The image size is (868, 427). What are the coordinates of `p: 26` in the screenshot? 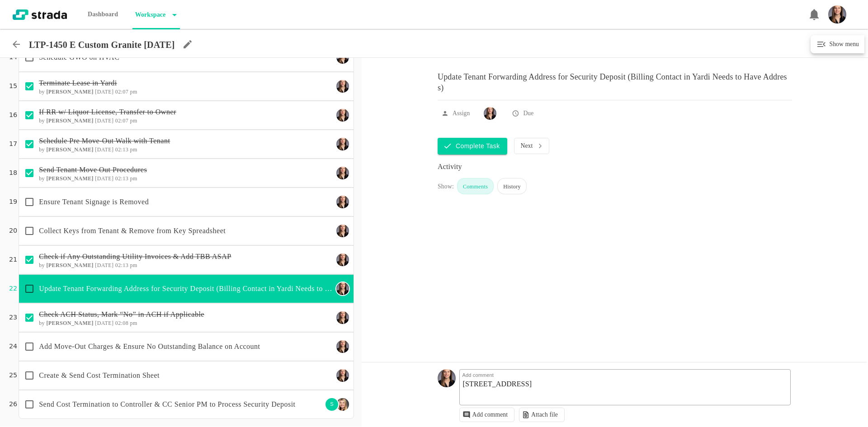 It's located at (13, 404).